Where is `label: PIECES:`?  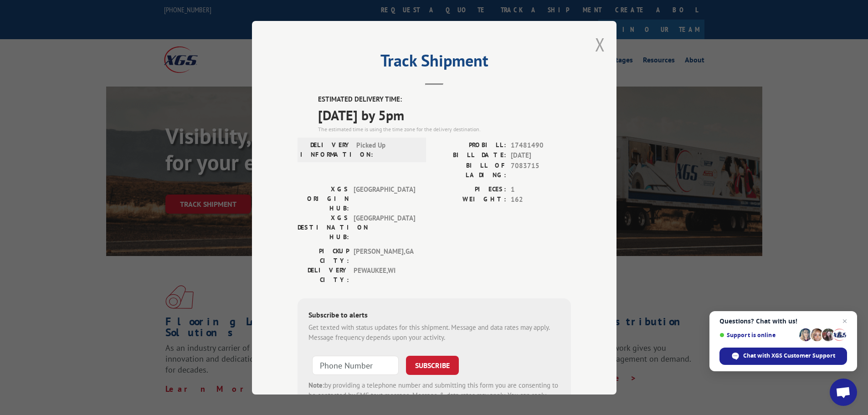 label: PIECES: is located at coordinates (470, 189).